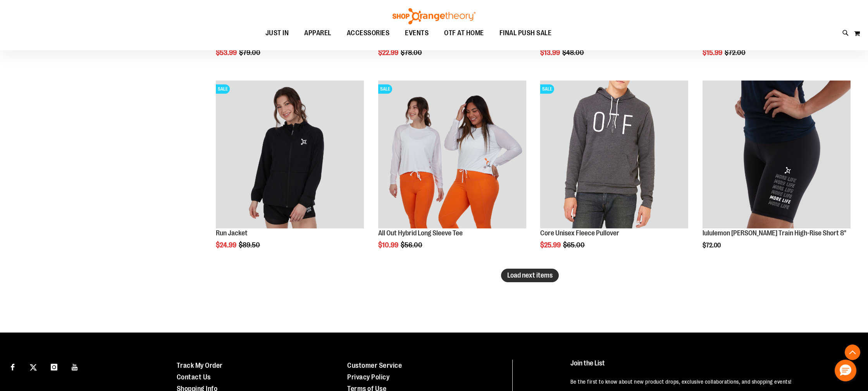 Image resolution: width=868 pixels, height=391 pixels. What do you see at coordinates (551, 246) in the screenshot?
I see `span: $25.99` at bounding box center [551, 246].